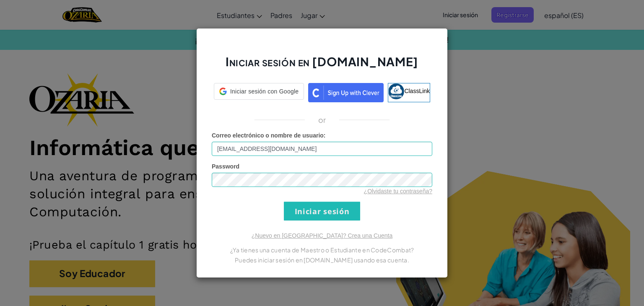  Describe the element at coordinates (322, 120) in the screenshot. I see `p: or` at that location.